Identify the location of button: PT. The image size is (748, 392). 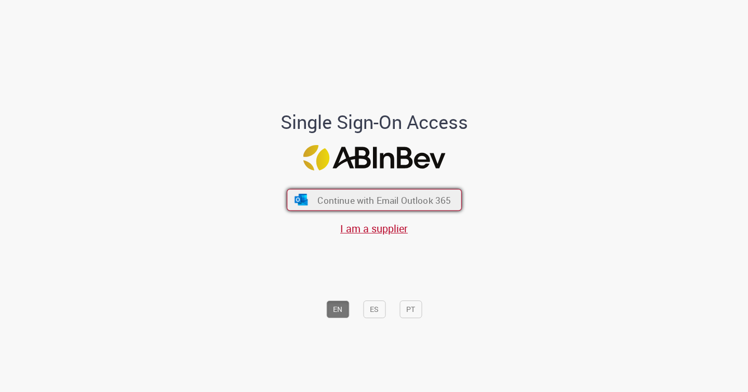
(410, 309).